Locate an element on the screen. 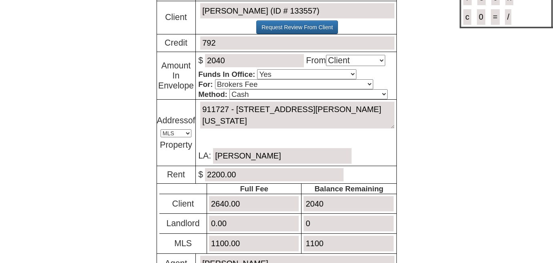 Image resolution: width=553 pixels, height=263 pixels. input: c is located at coordinates (468, 17).